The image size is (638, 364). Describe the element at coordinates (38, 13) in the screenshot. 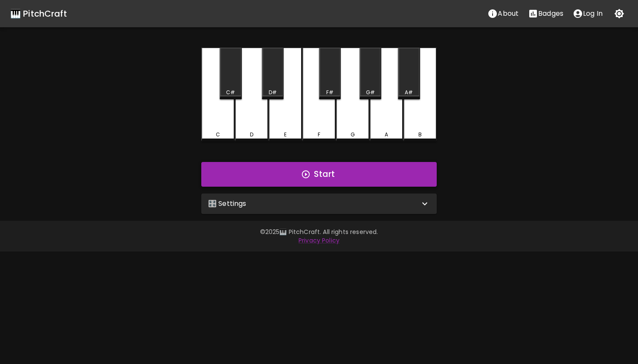

I see `div: 🎹 PitchCraft` at that location.